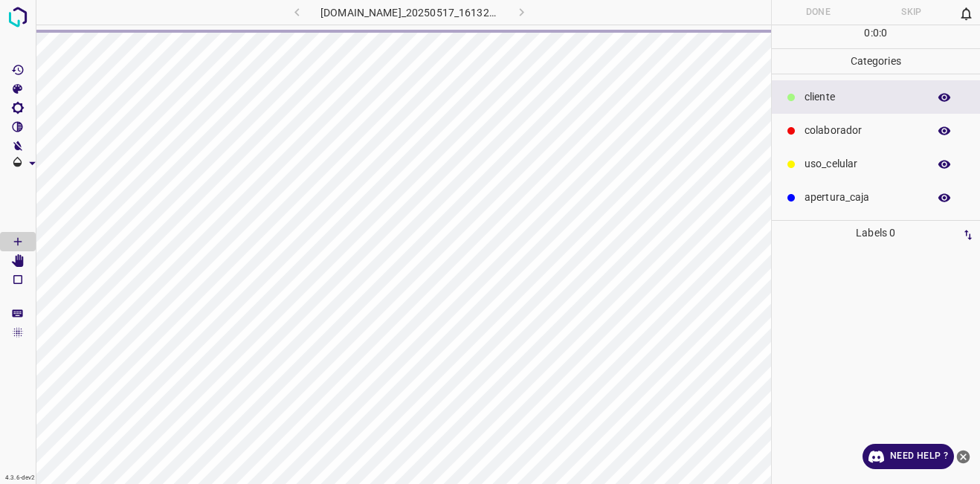 The width and height of the screenshot is (980, 484). What do you see at coordinates (963, 457) in the screenshot?
I see `button: close-help` at bounding box center [963, 457].